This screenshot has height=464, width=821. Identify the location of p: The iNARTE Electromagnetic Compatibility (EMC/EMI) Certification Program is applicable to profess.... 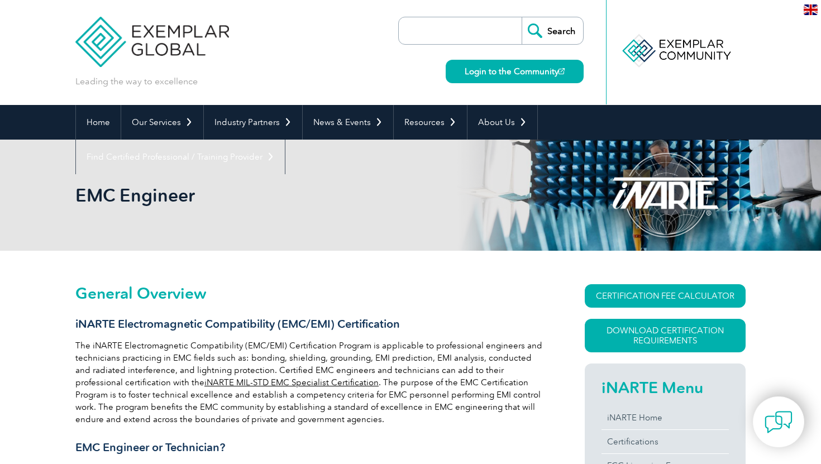
(310, 383).